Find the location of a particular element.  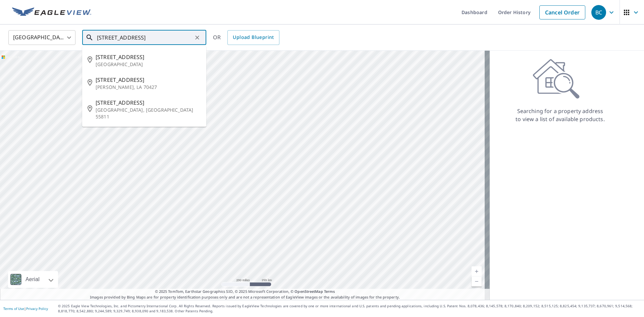

span: © 2025 TomTom, Earthstar Geographics SIO, © 2025 Microsoft Corporation, © is located at coordinates (245, 291).